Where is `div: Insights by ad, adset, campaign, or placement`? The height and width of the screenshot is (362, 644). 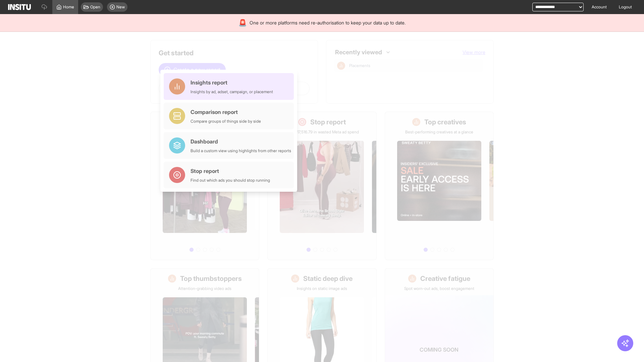 div: Insights by ad, adset, campaign, or placement is located at coordinates (232, 92).